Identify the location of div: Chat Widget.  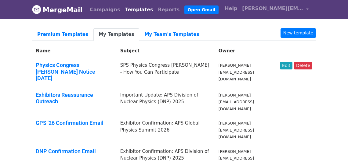
(333, 148).